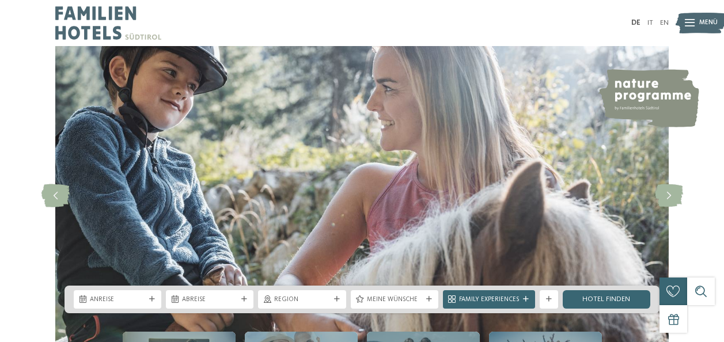  I want to click on span: Family Experiences, so click(489, 300).